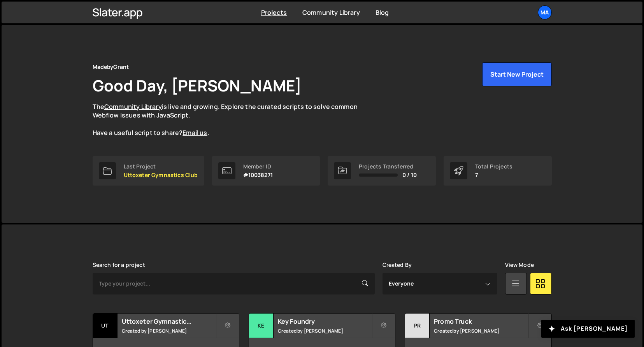  I want to click on div: Ma, so click(545, 13).